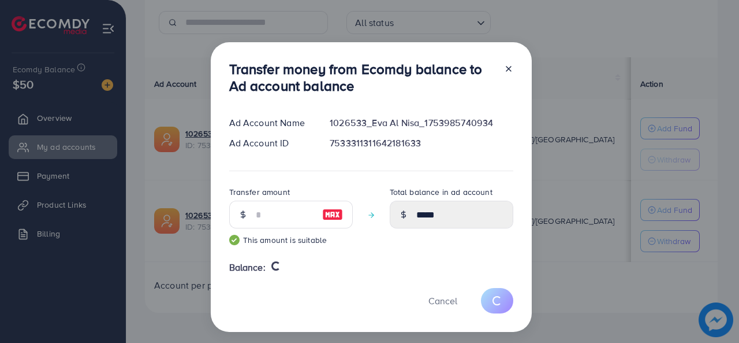 Image resolution: width=739 pixels, height=343 pixels. Describe the element at coordinates (421, 122) in the screenshot. I see `div: 1026533_Eva Al Nisa_1753985740934` at that location.